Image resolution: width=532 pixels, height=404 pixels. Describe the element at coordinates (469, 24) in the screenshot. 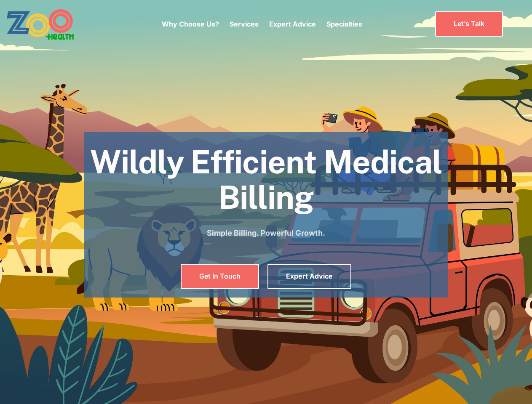

I see `a: Let’s Talk` at that location.